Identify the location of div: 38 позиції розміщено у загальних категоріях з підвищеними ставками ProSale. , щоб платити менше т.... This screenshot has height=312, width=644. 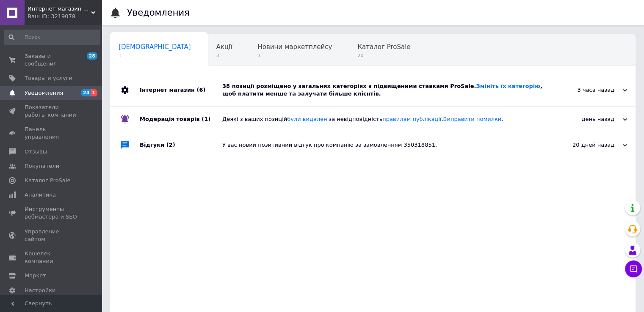
(382, 90).